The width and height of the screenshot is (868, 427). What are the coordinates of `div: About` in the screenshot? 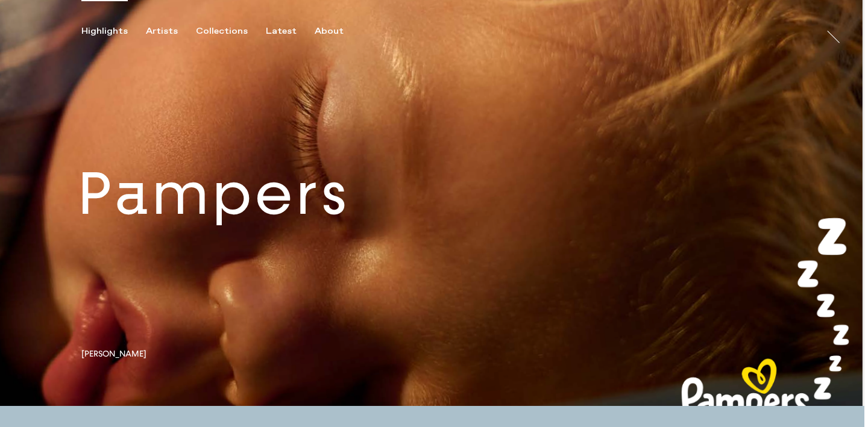 It's located at (329, 31).